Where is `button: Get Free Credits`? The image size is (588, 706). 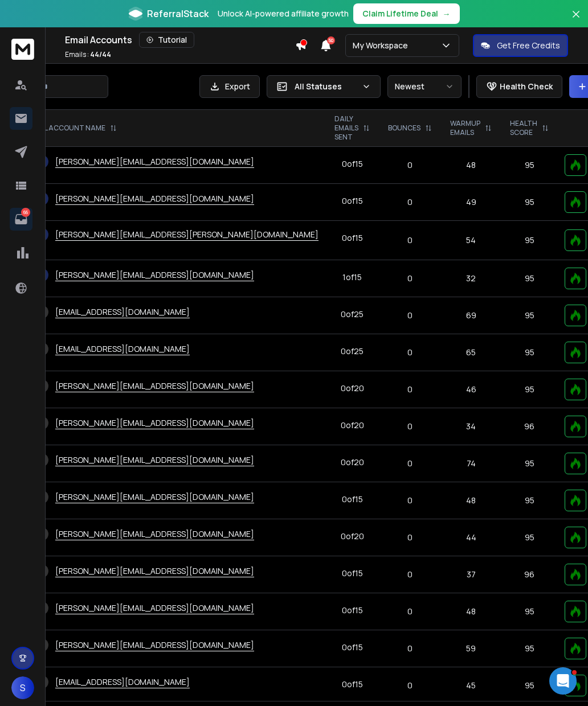 button: Get Free Credits is located at coordinates (520, 45).